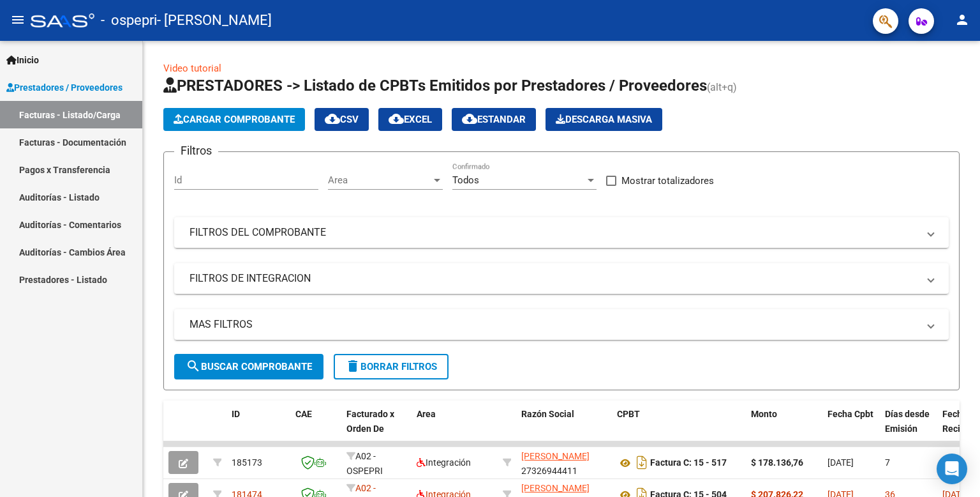  I want to click on span: CSV, so click(341, 119).